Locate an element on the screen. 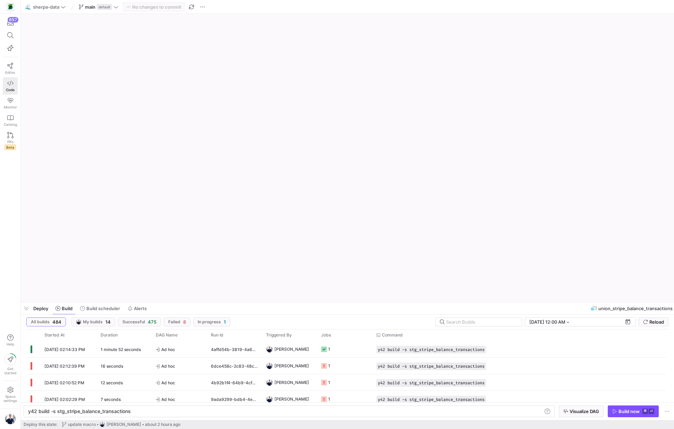 Image resolution: width=674 pixels, height=429 pixels. button: Help is located at coordinates (10, 341).